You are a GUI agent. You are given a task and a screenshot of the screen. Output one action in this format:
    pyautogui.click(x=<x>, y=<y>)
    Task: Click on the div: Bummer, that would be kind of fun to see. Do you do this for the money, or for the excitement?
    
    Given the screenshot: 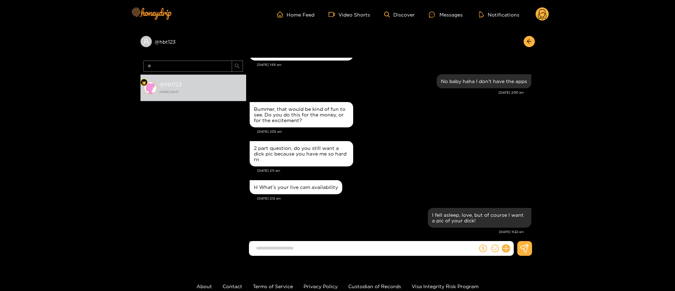 What is the action you would take?
    pyautogui.click(x=301, y=115)
    